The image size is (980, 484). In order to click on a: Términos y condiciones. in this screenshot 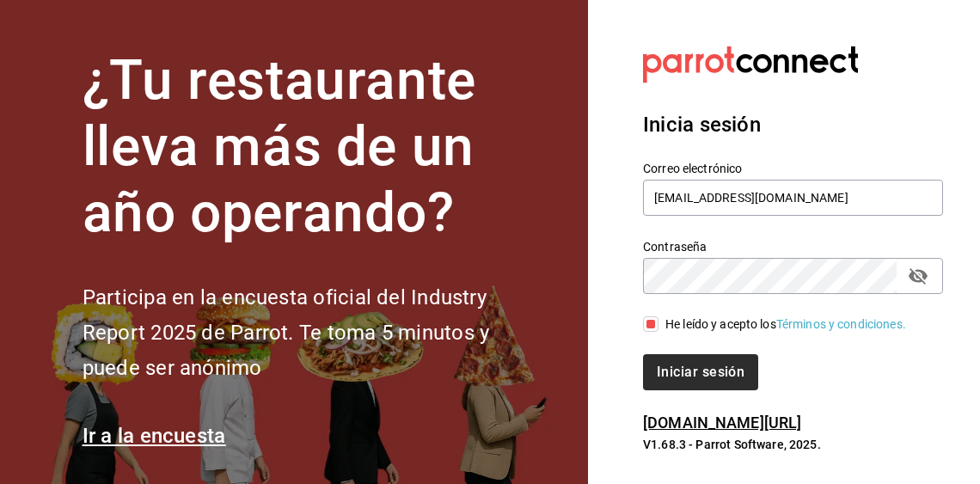, I will do `click(841, 324)`.